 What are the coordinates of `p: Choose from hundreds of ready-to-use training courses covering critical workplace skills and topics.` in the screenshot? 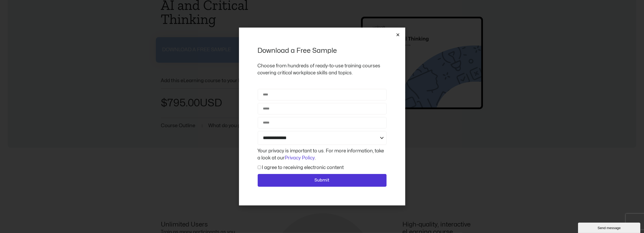 It's located at (322, 69).